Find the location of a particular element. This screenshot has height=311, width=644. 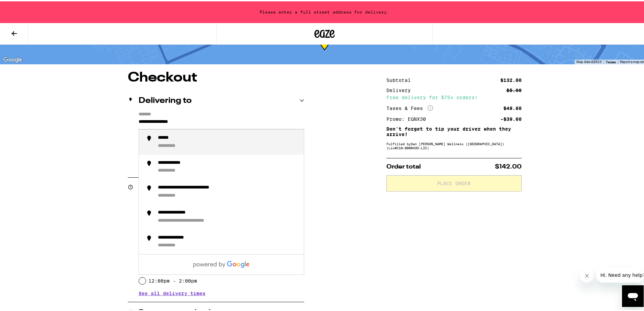

div: $132.00 is located at coordinates (511, 79).